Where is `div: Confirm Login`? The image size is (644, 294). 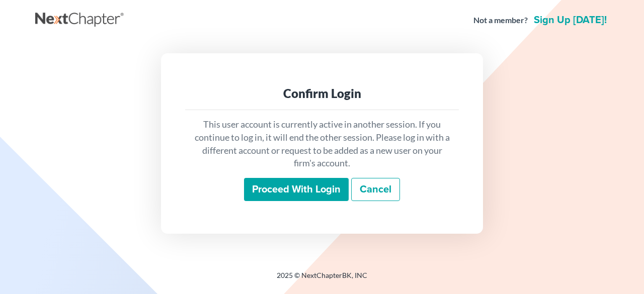
div: Confirm Login is located at coordinates (322, 93).